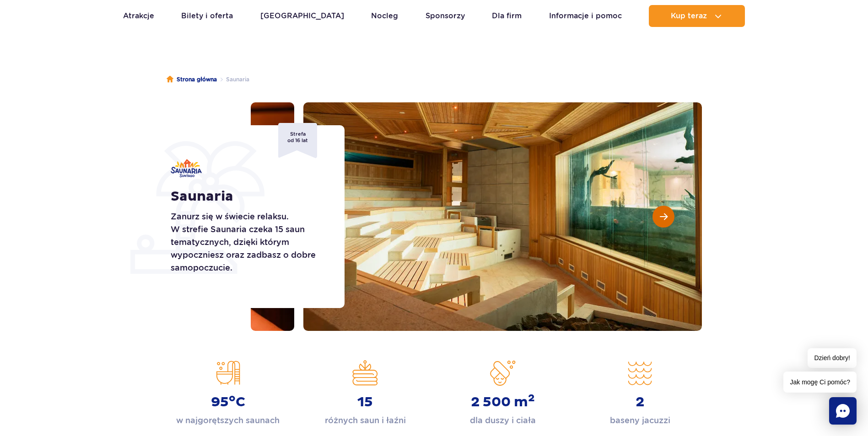  I want to click on a: Strona główna, so click(192, 79).